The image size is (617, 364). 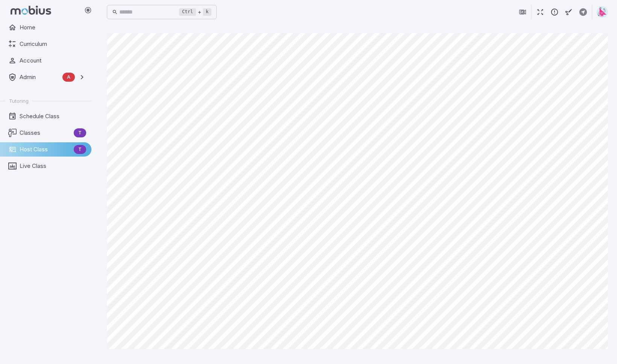 What do you see at coordinates (40, 77) in the screenshot?
I see `span: Admin` at bounding box center [40, 77].